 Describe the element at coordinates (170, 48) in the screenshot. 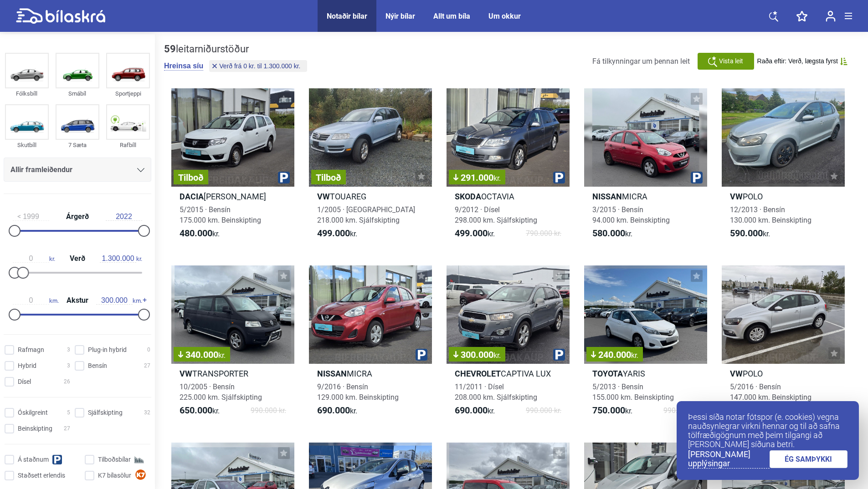

I see `b: 59` at that location.